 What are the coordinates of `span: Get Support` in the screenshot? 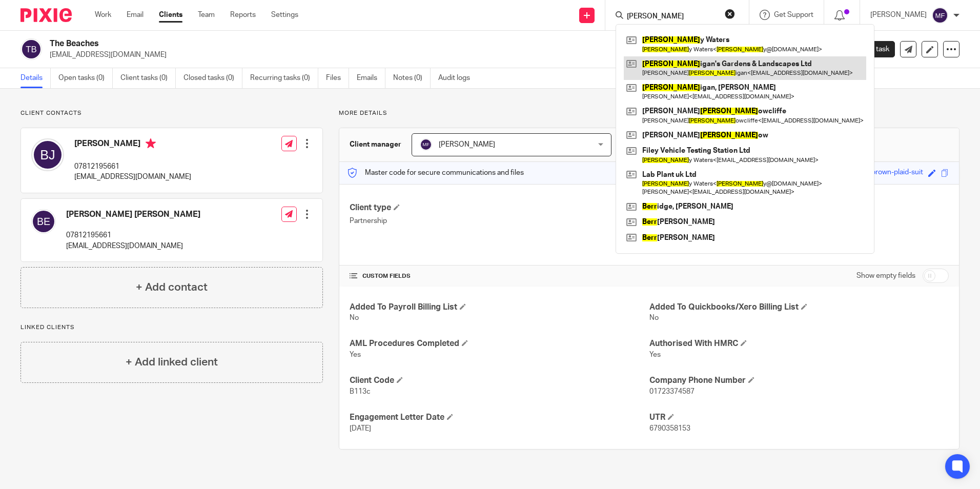 It's located at (794, 15).